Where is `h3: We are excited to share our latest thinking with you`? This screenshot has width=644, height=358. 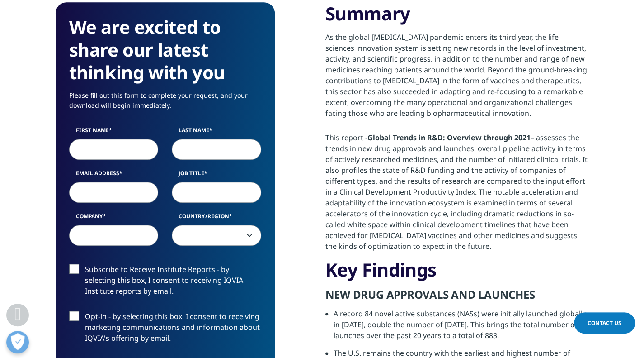
h3: We are excited to share our latest thinking with you is located at coordinates (165, 49).